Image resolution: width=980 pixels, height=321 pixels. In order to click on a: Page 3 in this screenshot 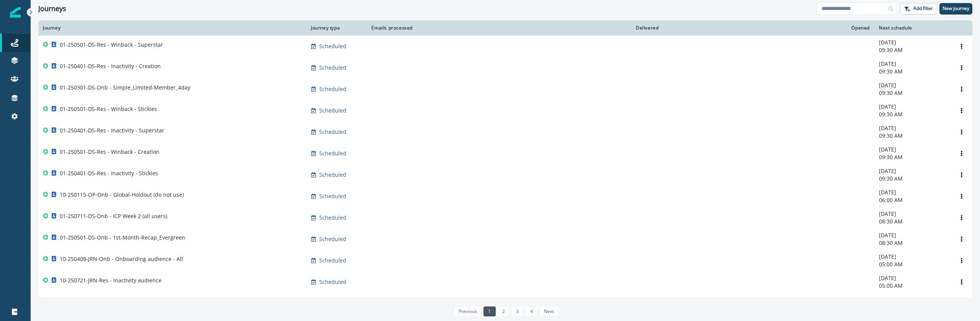, I will do `click(517, 312)`.